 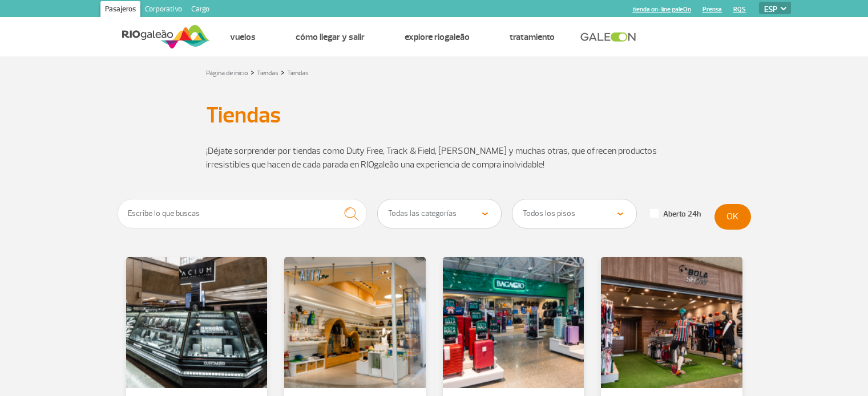 What do you see at coordinates (713, 9) in the screenshot?
I see `a: Prensa` at bounding box center [713, 9].